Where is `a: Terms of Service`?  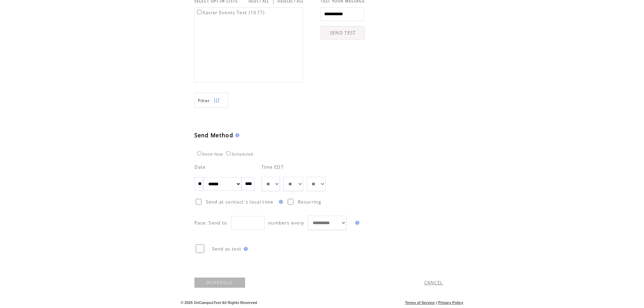
a: Terms of Service is located at coordinates (420, 302).